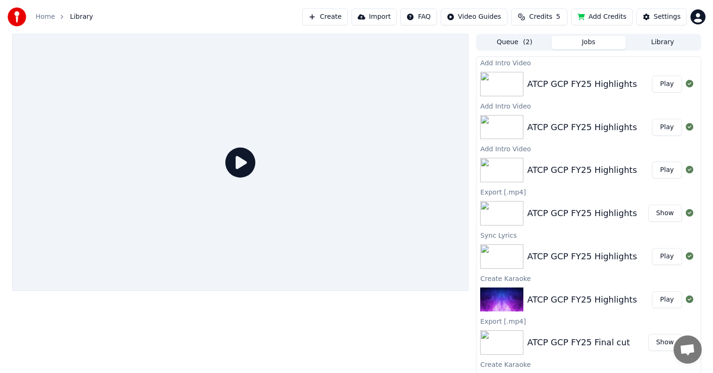  What do you see at coordinates (602, 17) in the screenshot?
I see `button: Add Credits` at bounding box center [602, 17].